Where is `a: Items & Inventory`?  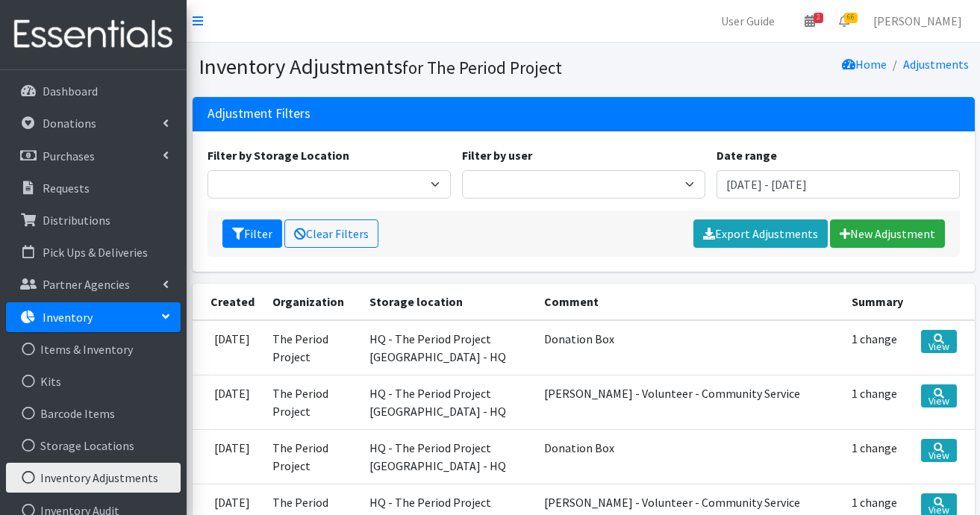 a: Items & Inventory is located at coordinates (94, 349).